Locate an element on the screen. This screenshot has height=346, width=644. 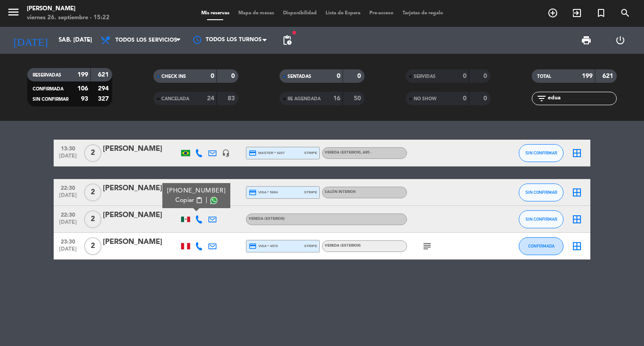
div: viernes 26. septiembre - 15:22 is located at coordinates (68, 18).